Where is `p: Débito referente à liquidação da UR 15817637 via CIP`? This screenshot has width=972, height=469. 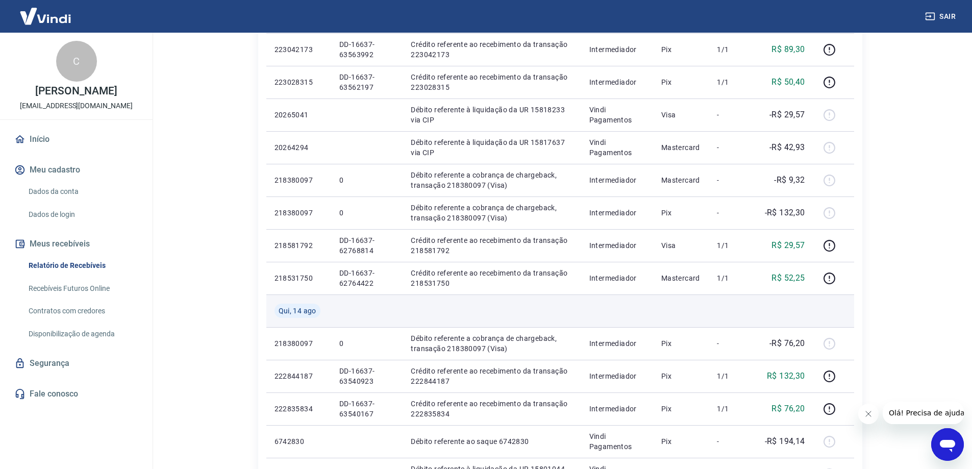
p: Débito referente à liquidação da UR 15817637 via CIP is located at coordinates (491, 147).